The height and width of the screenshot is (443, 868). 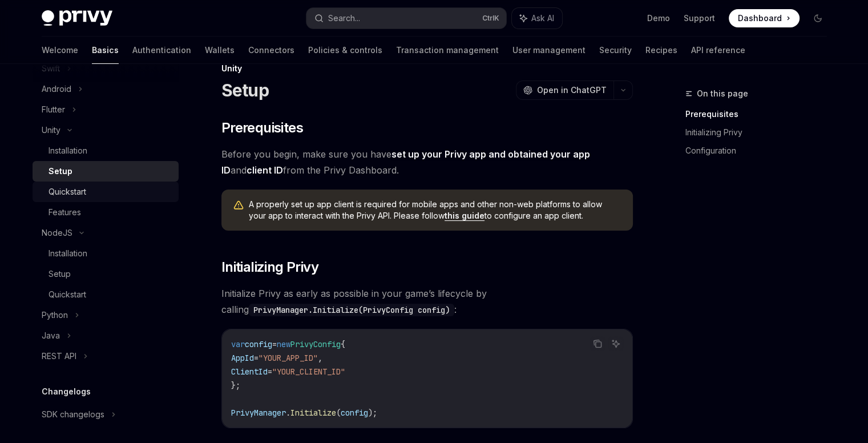 I want to click on a: Authentication, so click(x=162, y=50).